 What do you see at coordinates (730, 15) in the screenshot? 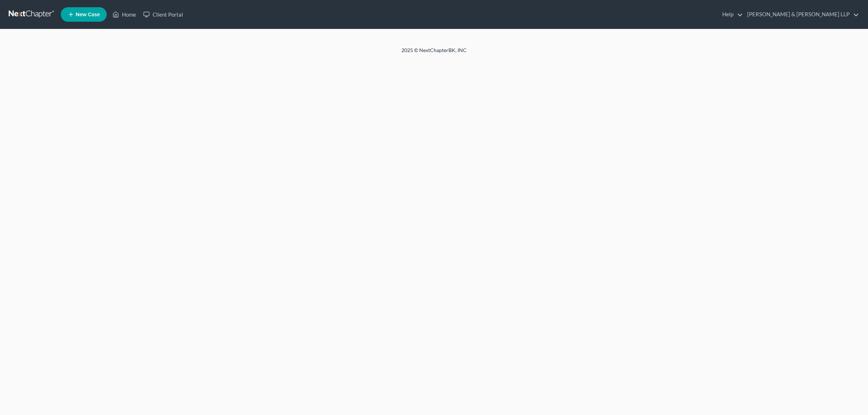
I see `a: Help` at bounding box center [730, 15].